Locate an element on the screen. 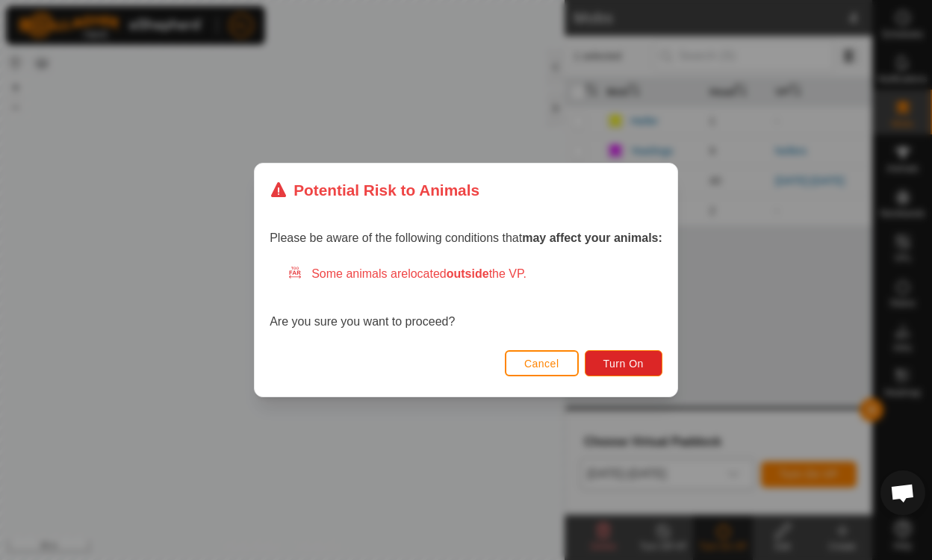 The width and height of the screenshot is (932, 560). span: Please be aware of the following conditions that is located at coordinates (466, 237).